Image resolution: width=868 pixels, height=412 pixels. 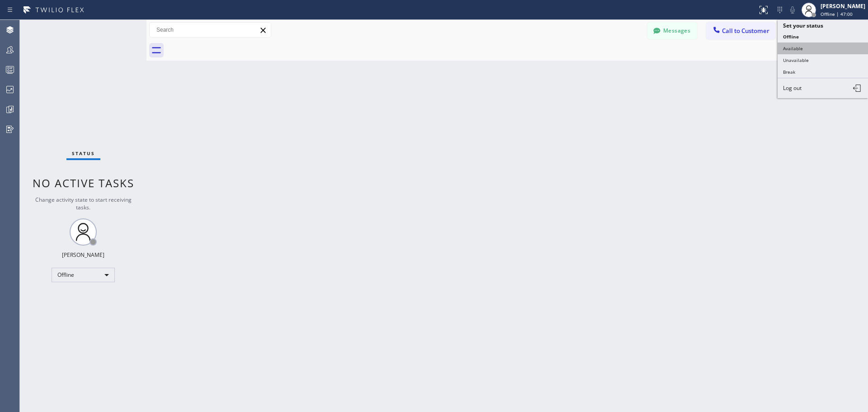 I want to click on button: Messages, so click(x=672, y=30).